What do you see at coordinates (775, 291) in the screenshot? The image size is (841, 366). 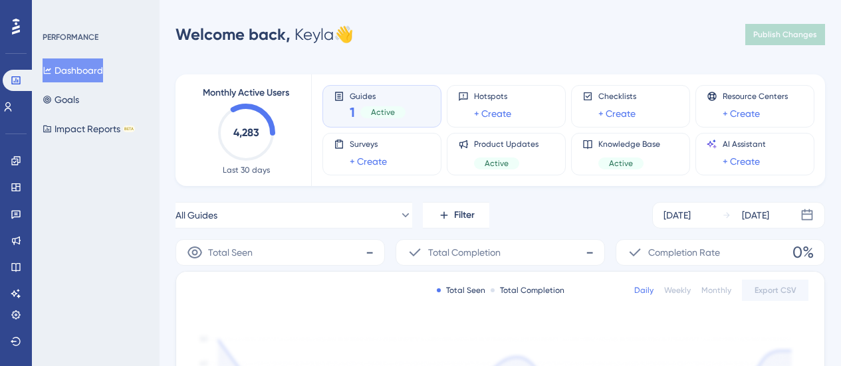 I see `button: Export CSV` at bounding box center [775, 291].